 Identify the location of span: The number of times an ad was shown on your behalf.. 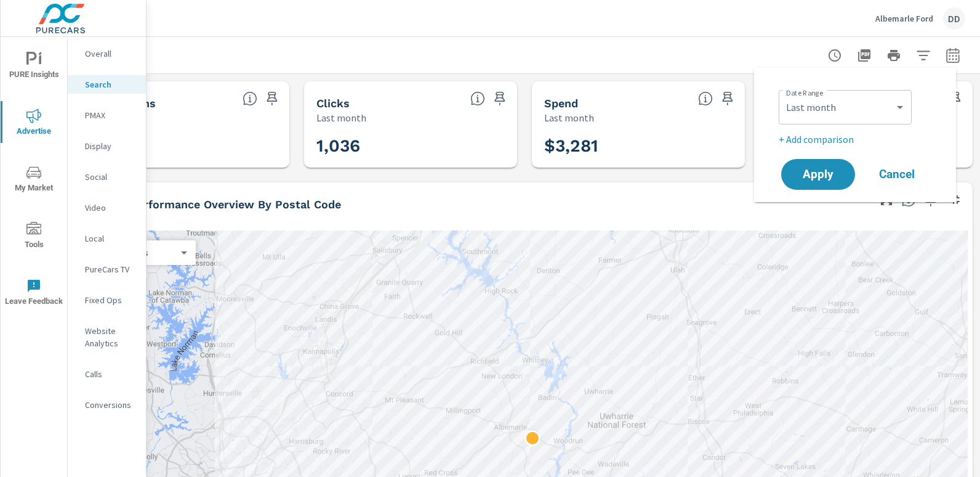
(250, 98).